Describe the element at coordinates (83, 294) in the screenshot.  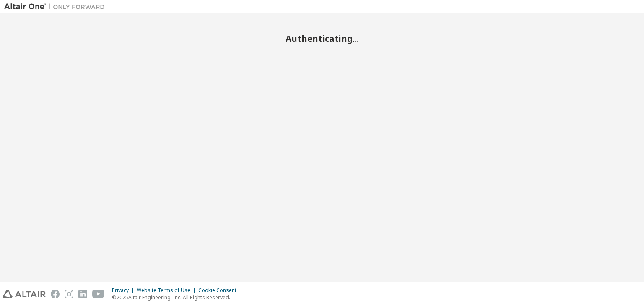
I see `img: linkedin.svg` at that location.